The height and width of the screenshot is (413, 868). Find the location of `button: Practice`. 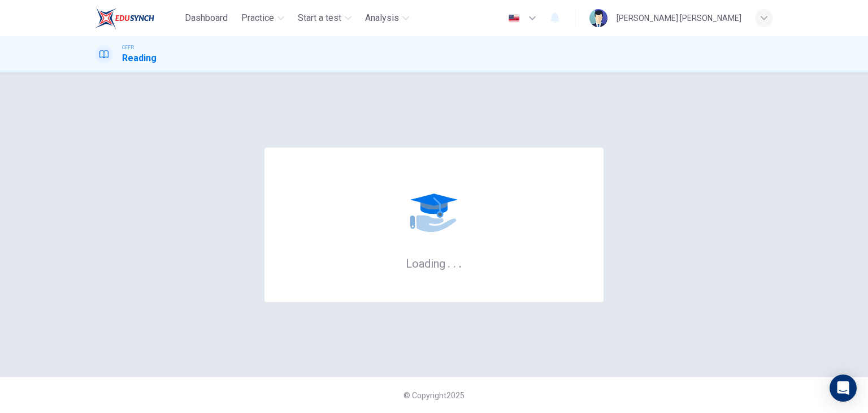

button: Practice is located at coordinates (263, 18).